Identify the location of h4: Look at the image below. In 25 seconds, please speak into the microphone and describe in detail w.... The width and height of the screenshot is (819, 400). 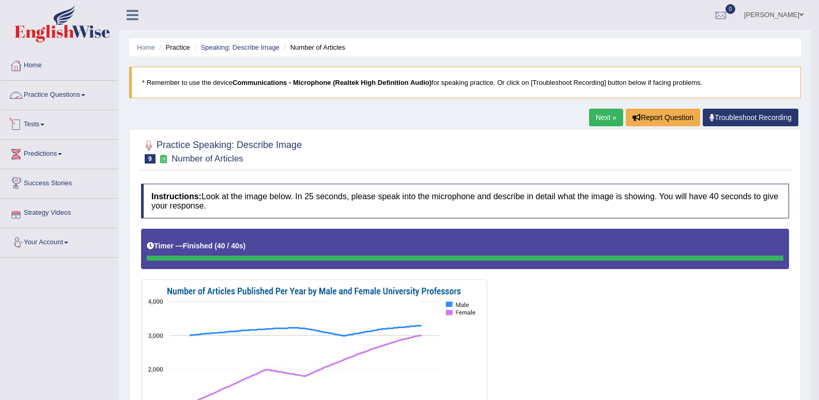
(465, 201).